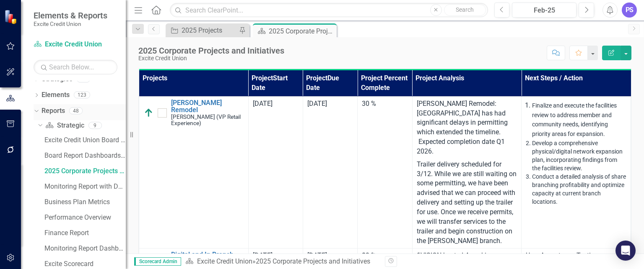 The height and width of the screenshot is (269, 644). What do you see at coordinates (75, 67) in the screenshot?
I see `input: Search Below...` at bounding box center [75, 67].